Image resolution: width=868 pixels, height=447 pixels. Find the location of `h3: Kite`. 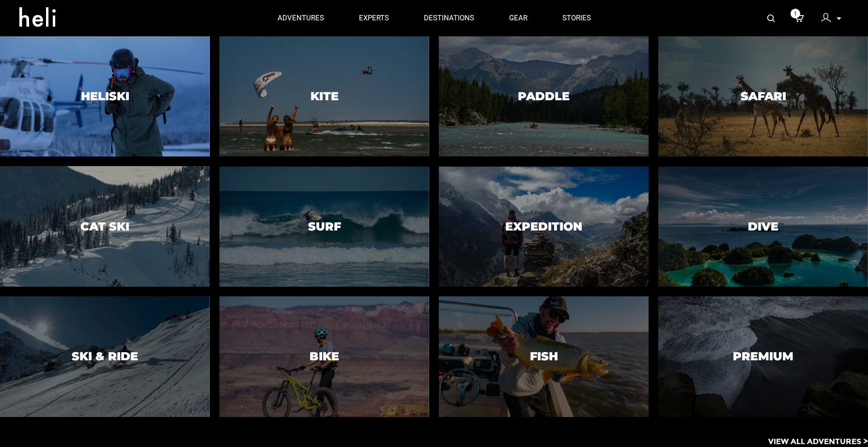

h3: Kite is located at coordinates (325, 96).